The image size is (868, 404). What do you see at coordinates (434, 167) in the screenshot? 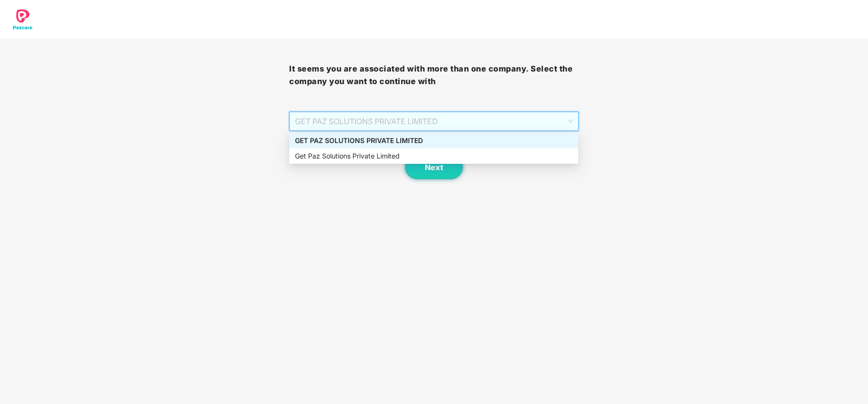
I see `button: Next` at bounding box center [434, 167].